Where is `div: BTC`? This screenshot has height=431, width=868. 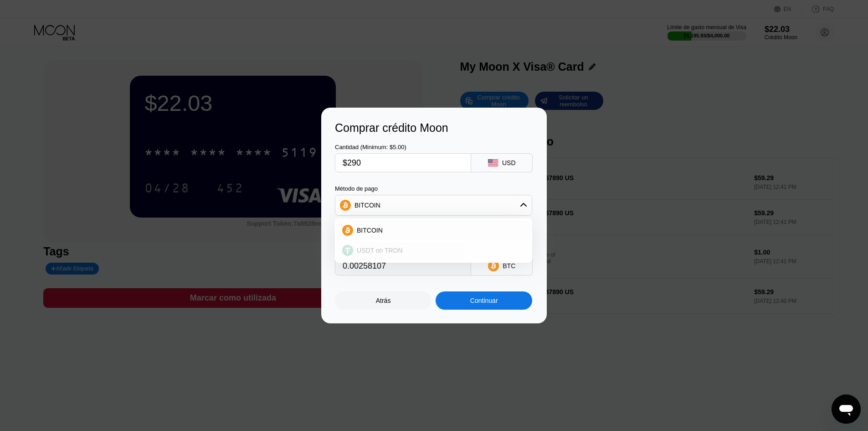
div: BTC is located at coordinates (509, 266).